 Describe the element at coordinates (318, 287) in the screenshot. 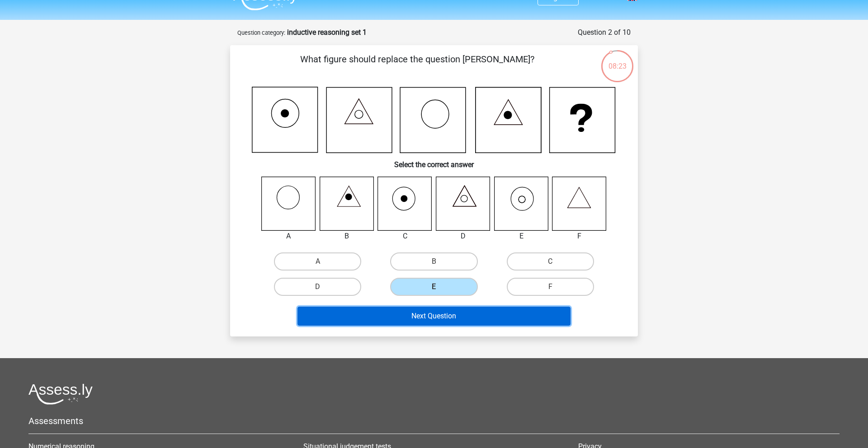

I see `label: D` at that location.